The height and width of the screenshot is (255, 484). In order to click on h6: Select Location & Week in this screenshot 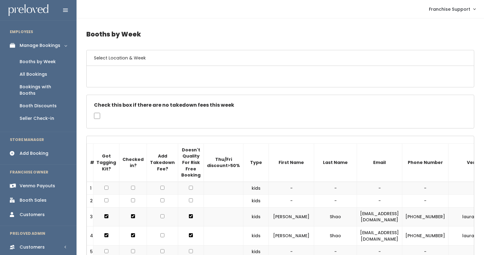, I will do `click(280, 58)`.